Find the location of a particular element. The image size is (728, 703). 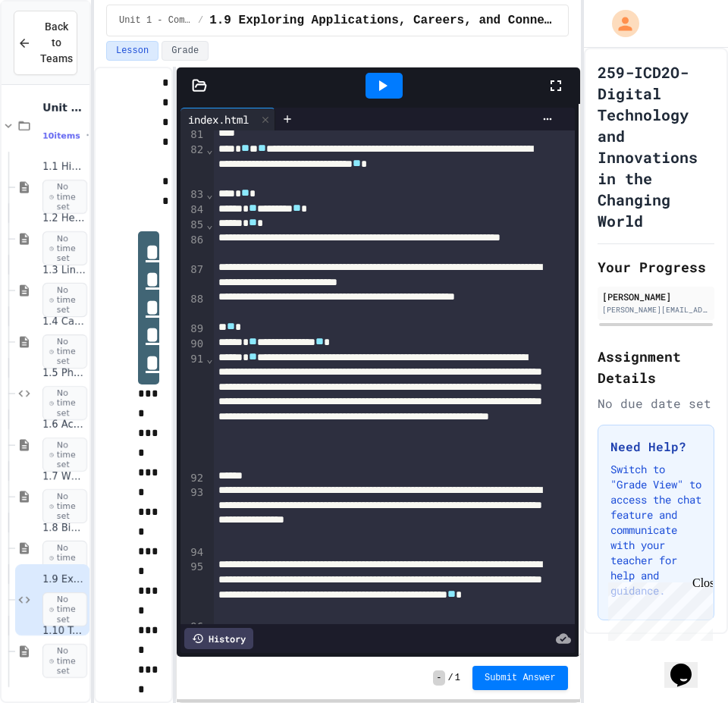

span: 1.2 Hello World is located at coordinates (64, 219).